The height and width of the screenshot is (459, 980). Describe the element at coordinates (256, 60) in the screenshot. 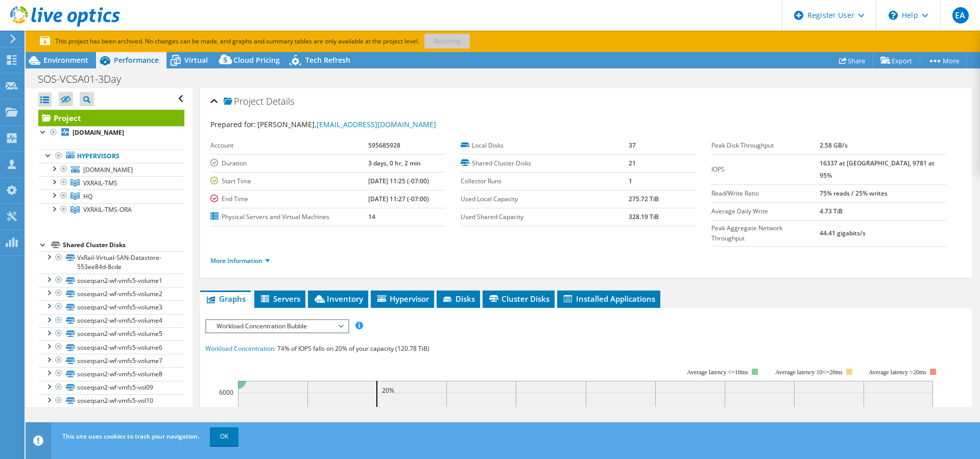

I see `span: Cloud Pricing` at that location.